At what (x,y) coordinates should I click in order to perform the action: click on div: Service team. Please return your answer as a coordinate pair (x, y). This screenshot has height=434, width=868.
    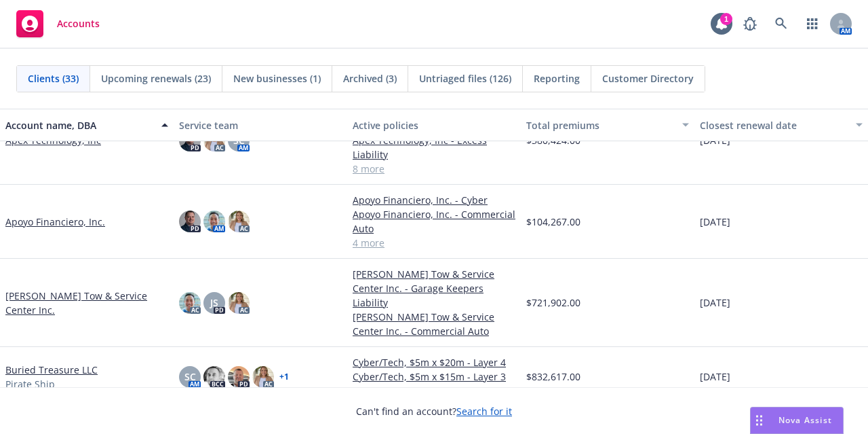
    Looking at the image, I should click on (261, 125).